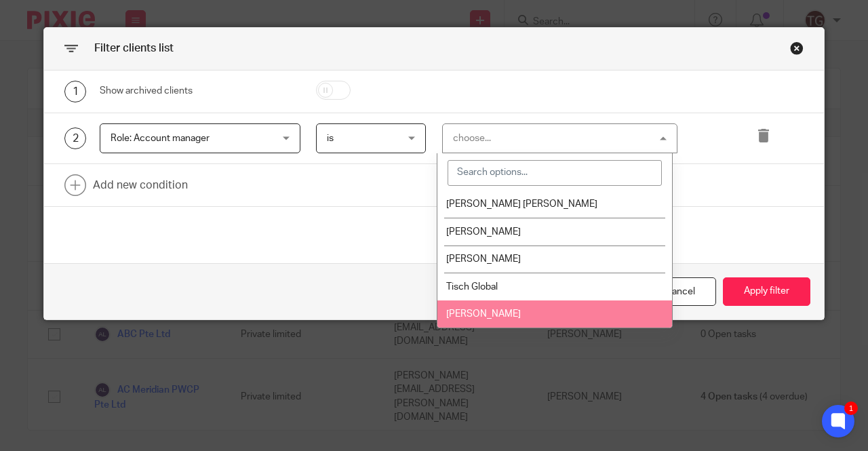 This screenshot has width=868, height=451. What do you see at coordinates (766, 291) in the screenshot?
I see `button: Apply filter` at bounding box center [766, 291].